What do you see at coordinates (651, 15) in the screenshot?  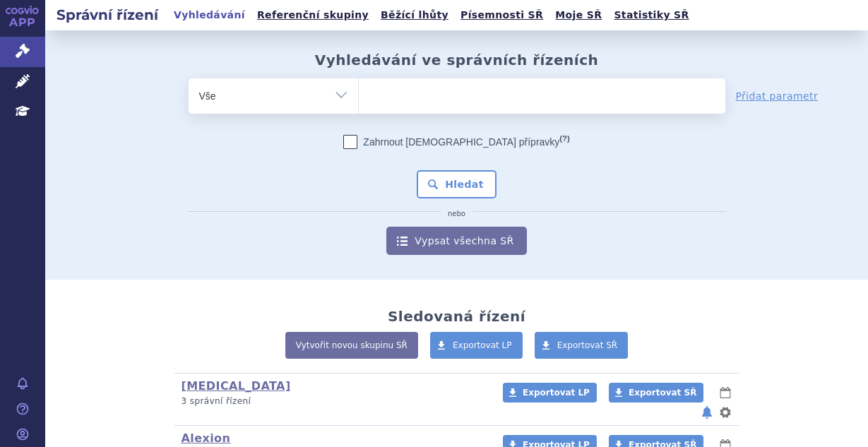 I see `a: Statistiky SŘ` at bounding box center [651, 15].